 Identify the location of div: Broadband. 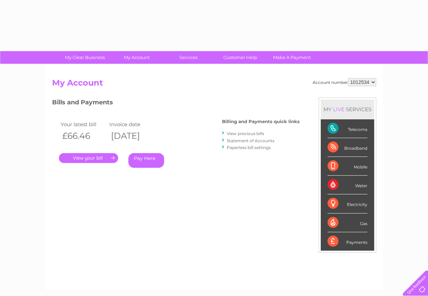
(347, 147).